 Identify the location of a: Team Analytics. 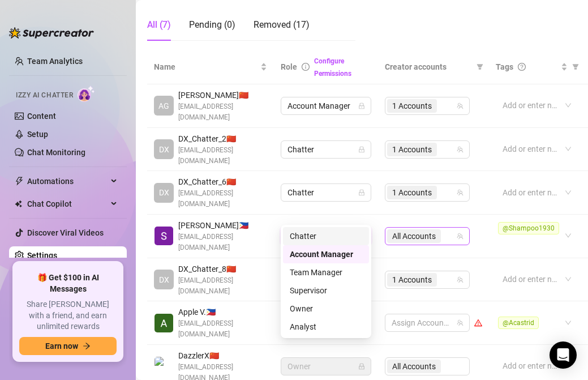
(55, 61).